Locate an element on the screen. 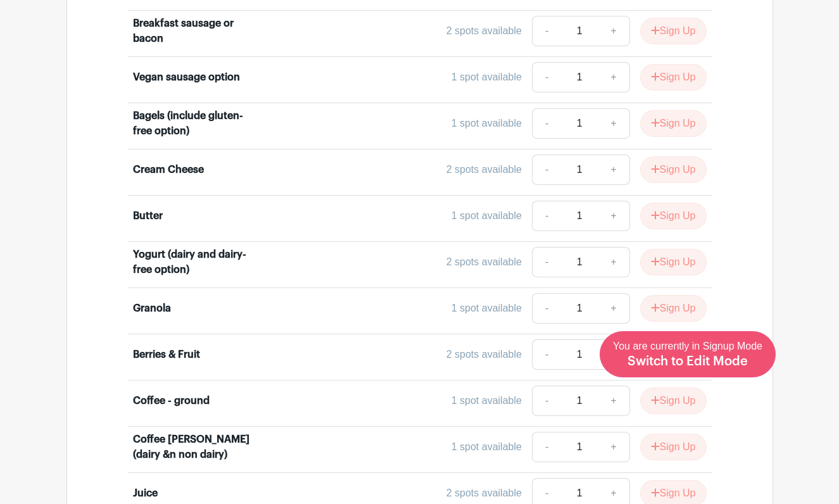 This screenshot has height=504, width=839. div: Vegan sausage option is located at coordinates (186, 77).